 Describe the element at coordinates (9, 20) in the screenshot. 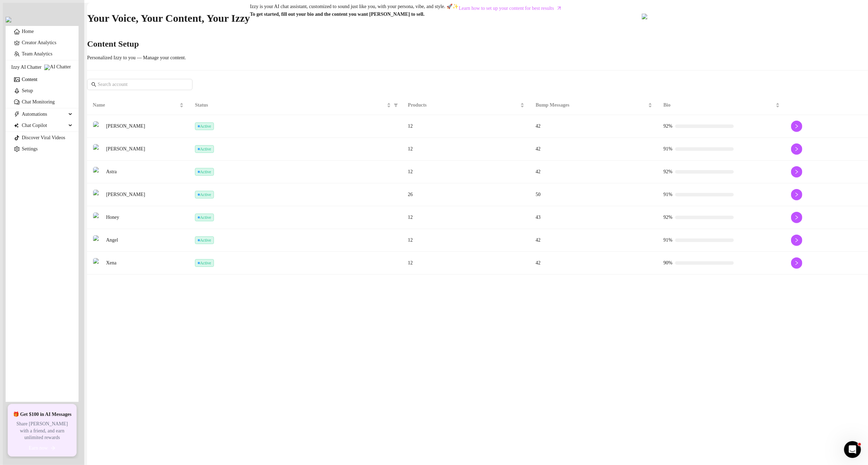

I see `img: logo-BBDzfeDw.svg` at that location.